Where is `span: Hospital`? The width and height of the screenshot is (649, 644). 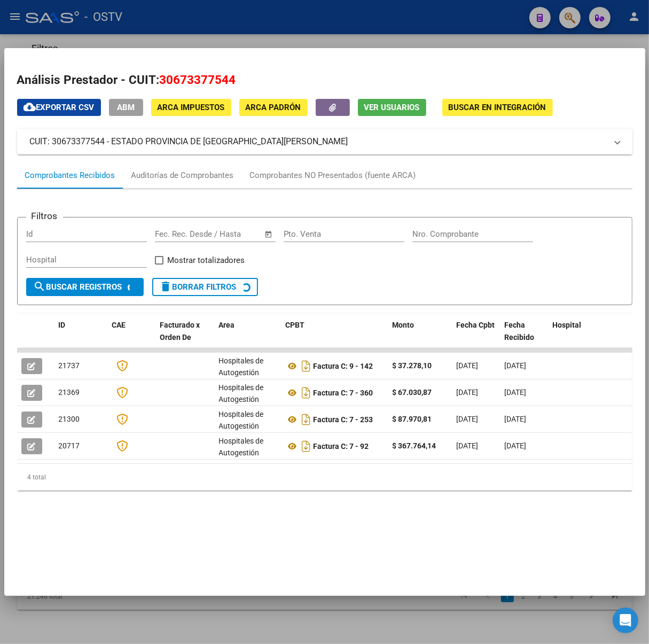 span: Hospital is located at coordinates (567, 324).